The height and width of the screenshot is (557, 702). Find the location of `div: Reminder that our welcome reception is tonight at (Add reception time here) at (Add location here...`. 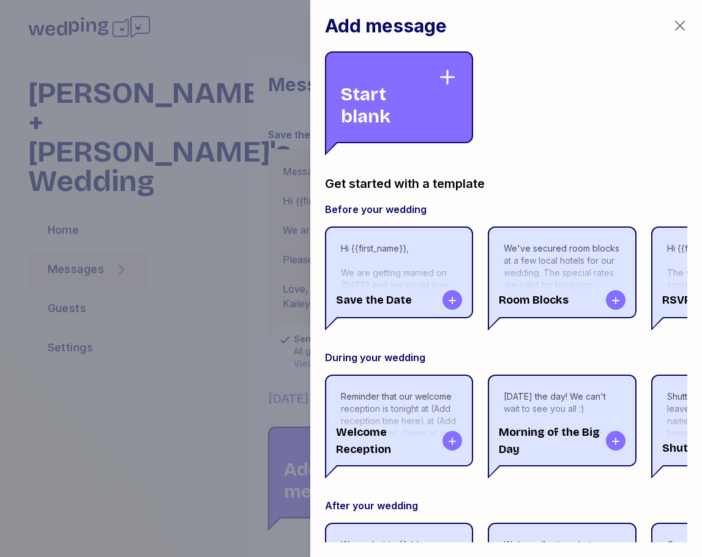

div: Reminder that our welcome reception is tonight at (Add reception time here) at (Add location here... is located at coordinates (399, 440).